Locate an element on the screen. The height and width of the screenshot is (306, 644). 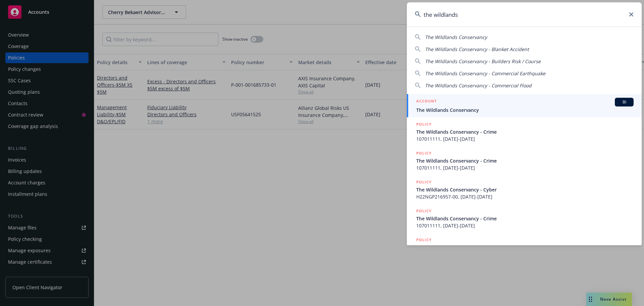
span: The Wildlands Conservancy - Builders Risk / Course is located at coordinates (482, 61).